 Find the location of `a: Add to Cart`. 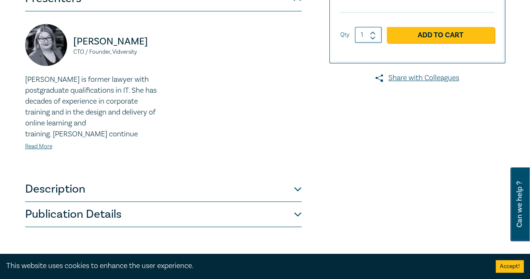

a: Add to Cart is located at coordinates (440, 35).